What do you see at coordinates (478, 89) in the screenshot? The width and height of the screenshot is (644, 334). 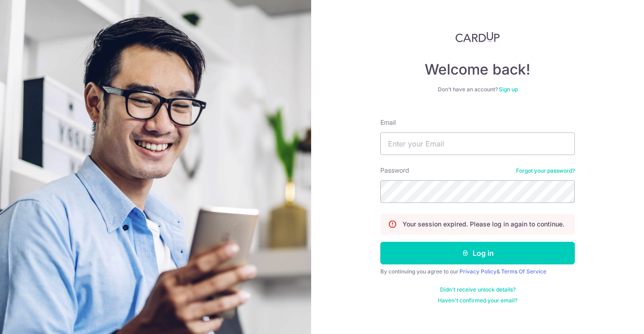 I see `div: Don’t have an account?` at bounding box center [478, 89].